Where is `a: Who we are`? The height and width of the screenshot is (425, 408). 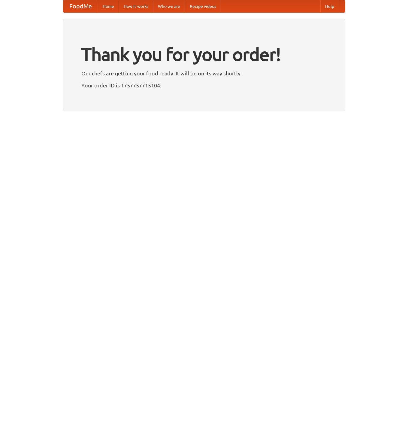
a: Who we are is located at coordinates (169, 6).